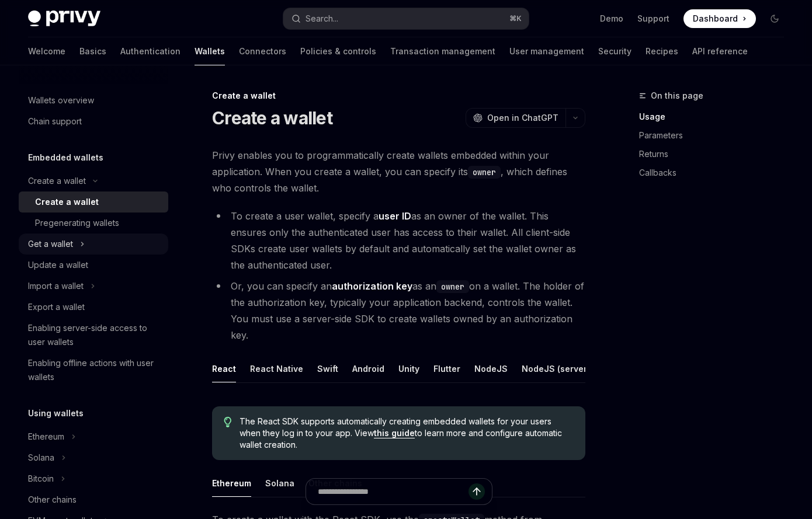 This screenshot has height=519, width=812. I want to click on span: Dashboard, so click(715, 19).